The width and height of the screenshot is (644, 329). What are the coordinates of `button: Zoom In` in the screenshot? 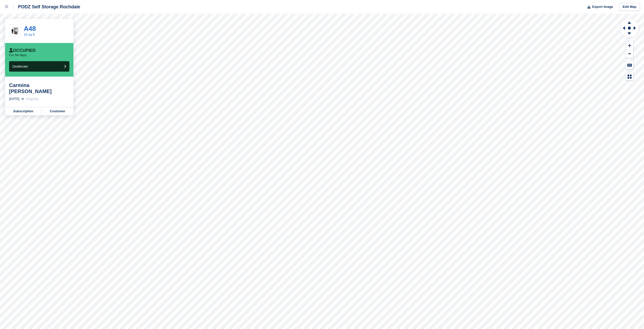 It's located at (629, 45).